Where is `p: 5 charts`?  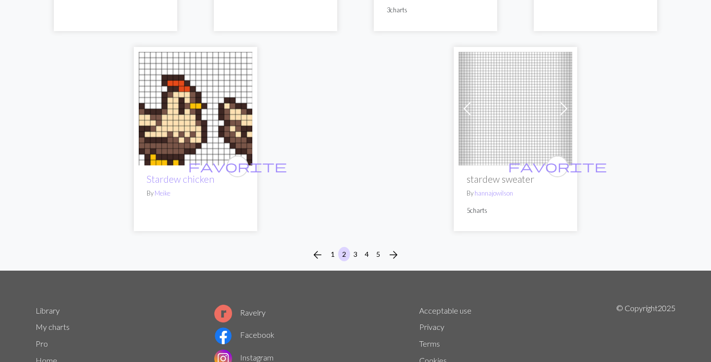
p: 5 charts is located at coordinates (515, 210).